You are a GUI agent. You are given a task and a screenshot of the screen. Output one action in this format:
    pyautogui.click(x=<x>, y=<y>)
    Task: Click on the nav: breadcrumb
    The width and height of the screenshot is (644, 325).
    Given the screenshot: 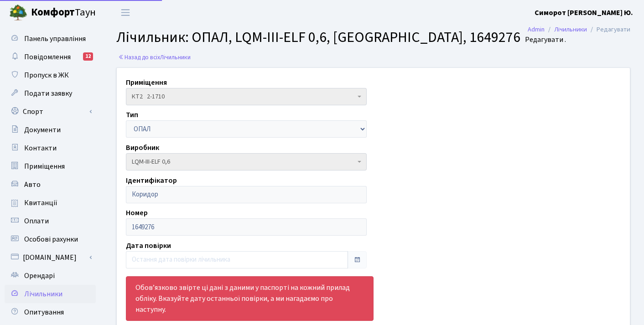 What is the action you would take?
    pyautogui.click(x=579, y=29)
    